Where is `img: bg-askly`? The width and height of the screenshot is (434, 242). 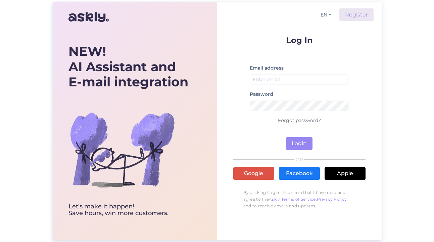
img: bg-askly is located at coordinates (122, 149).